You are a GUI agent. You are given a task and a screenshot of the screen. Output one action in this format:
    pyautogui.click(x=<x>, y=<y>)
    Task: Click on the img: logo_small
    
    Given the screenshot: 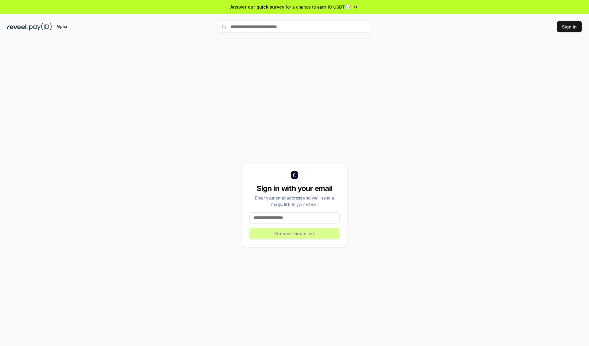 What is the action you would take?
    pyautogui.click(x=295, y=175)
    